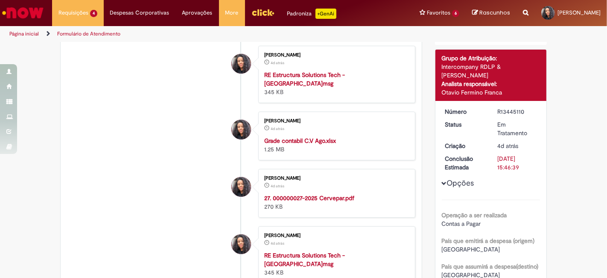  What do you see at coordinates (140, 13) in the screenshot?
I see `span: Despesas Corporativas` at bounding box center [140, 13].